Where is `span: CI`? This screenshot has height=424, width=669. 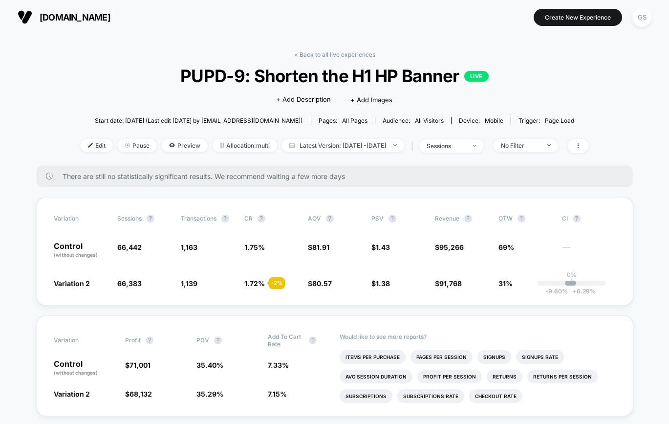
span: CI is located at coordinates (589, 219).